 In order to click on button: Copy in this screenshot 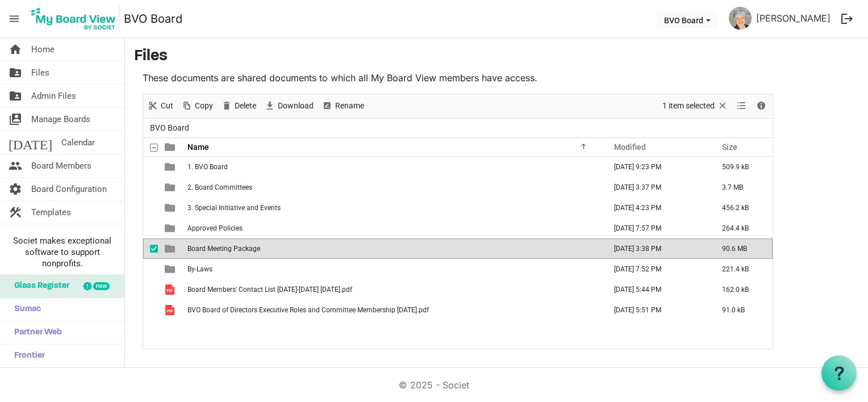, I will do `click(197, 106)`.